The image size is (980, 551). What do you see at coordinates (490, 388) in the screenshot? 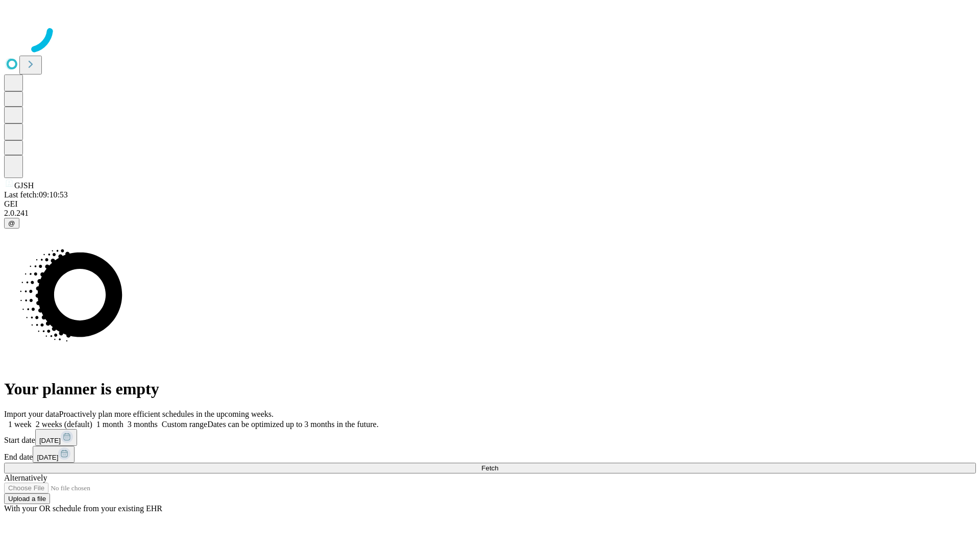
I see `h1: Your planner is empty` at bounding box center [490, 388].